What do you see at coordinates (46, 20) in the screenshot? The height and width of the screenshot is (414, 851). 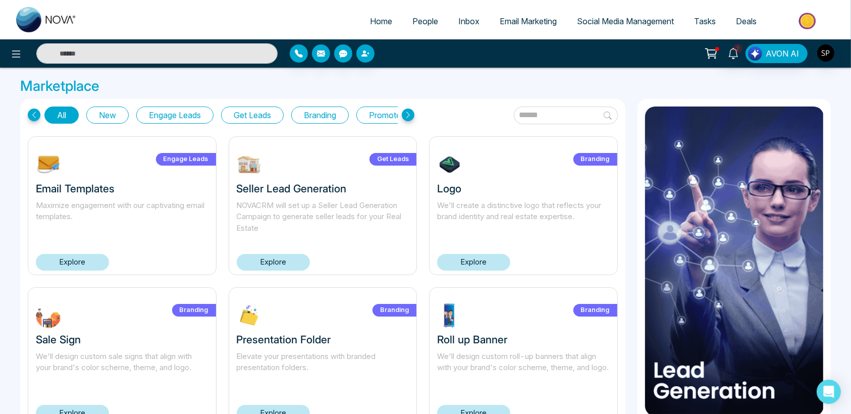 I see `img: Nova CRM Logo` at bounding box center [46, 20].